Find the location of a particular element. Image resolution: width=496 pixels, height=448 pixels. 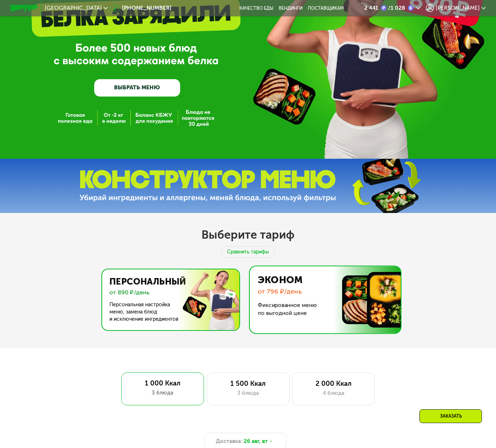

span: 26 авг, вт is located at coordinates (256, 440).